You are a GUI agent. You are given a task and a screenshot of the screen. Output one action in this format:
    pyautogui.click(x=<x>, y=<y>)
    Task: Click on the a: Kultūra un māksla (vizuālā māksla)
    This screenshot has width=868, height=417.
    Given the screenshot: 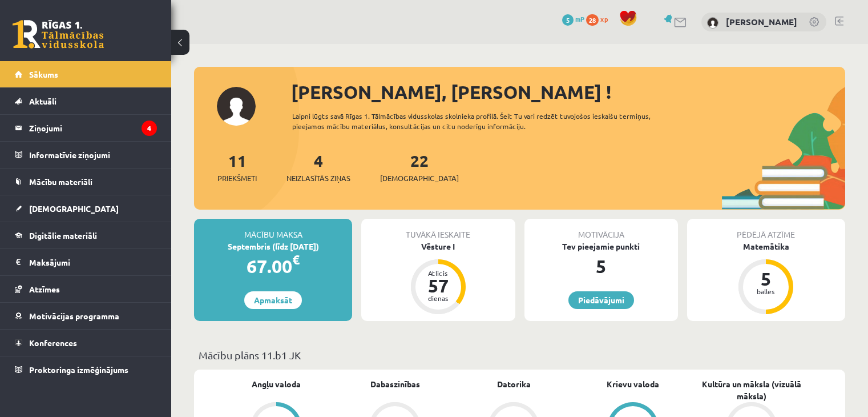 What is the action you would take?
    pyautogui.click(x=751, y=390)
    